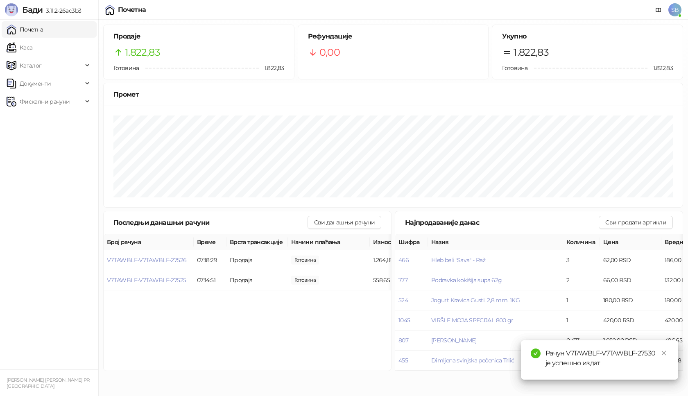 This screenshot has height=396, width=688. Describe the element at coordinates (11, 10) in the screenshot. I see `img: Logo` at that location.